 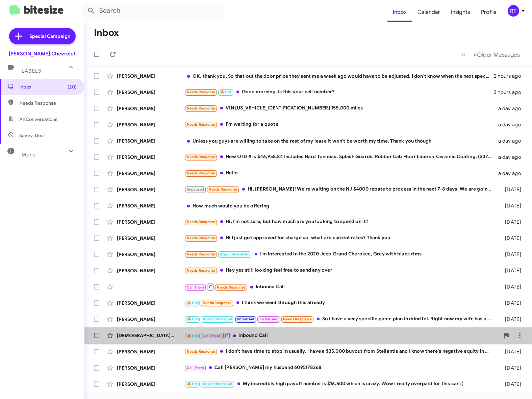 I want to click on a: Calendar, so click(x=429, y=12).